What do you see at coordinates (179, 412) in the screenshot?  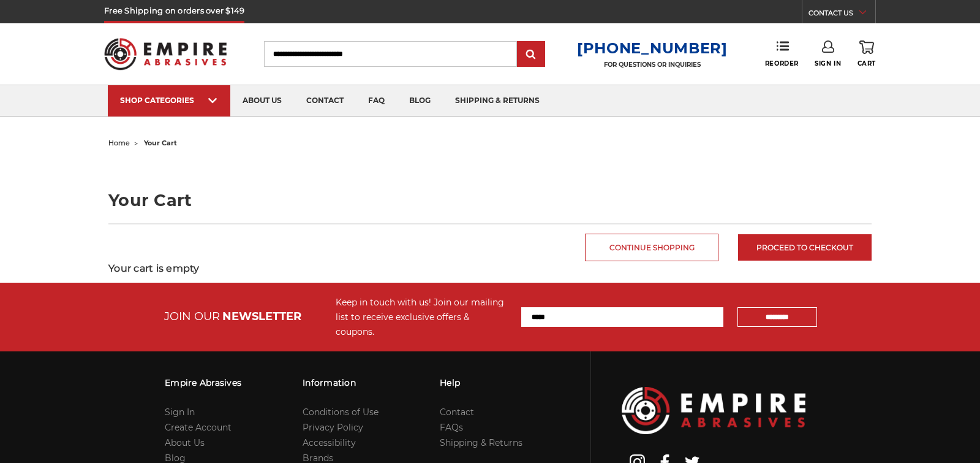 I see `a: Sign In` at bounding box center [179, 412].